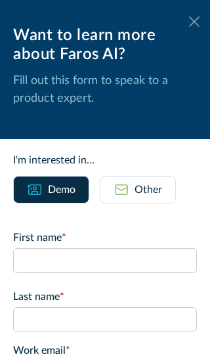 This screenshot has width=210, height=361. What do you see at coordinates (105, 237) in the screenshot?
I see `label: First name` at bounding box center [105, 237].